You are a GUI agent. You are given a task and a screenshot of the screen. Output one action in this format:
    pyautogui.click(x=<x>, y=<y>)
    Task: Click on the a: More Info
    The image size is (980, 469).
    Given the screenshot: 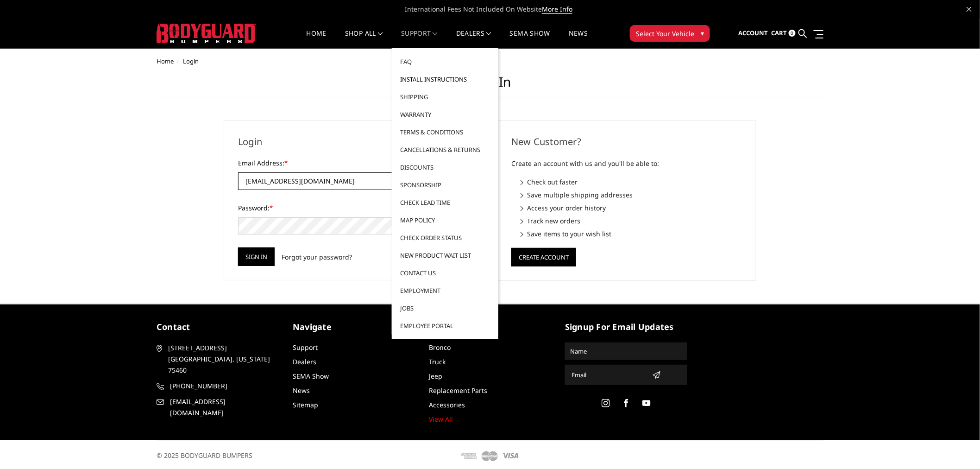 What is the action you would take?
    pyautogui.click(x=557, y=10)
    